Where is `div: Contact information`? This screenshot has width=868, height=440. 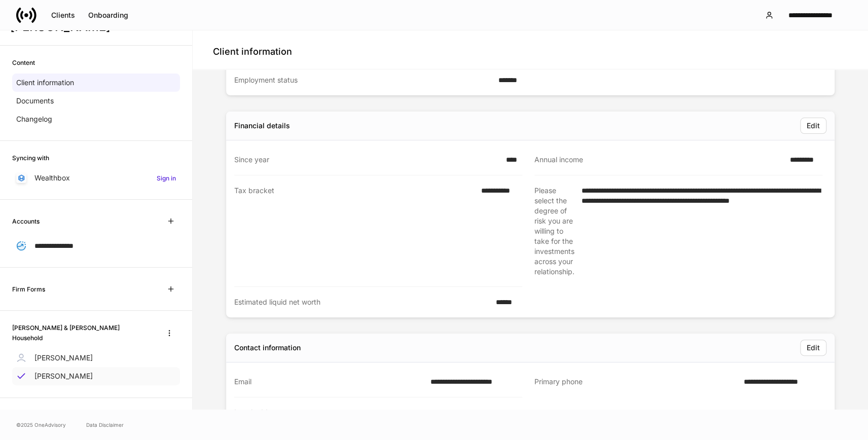
div: Contact information is located at coordinates (267, 348).